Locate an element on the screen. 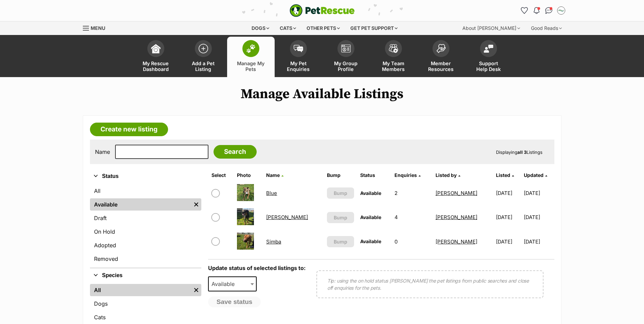  span: Support Help Desk is located at coordinates (489, 66).